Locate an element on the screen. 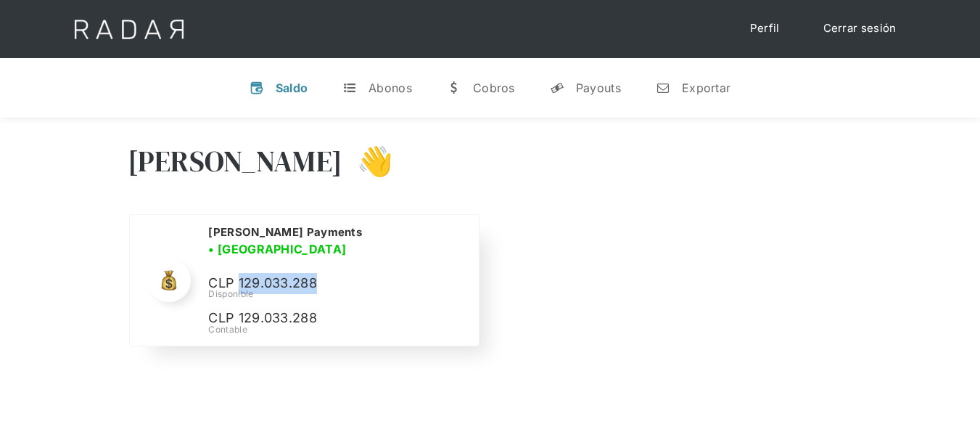 The height and width of the screenshot is (435, 980). div: y is located at coordinates (557, 88).